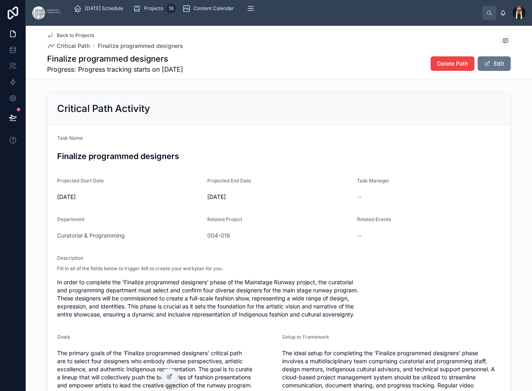  I want to click on span: Projected End Date, so click(229, 180).